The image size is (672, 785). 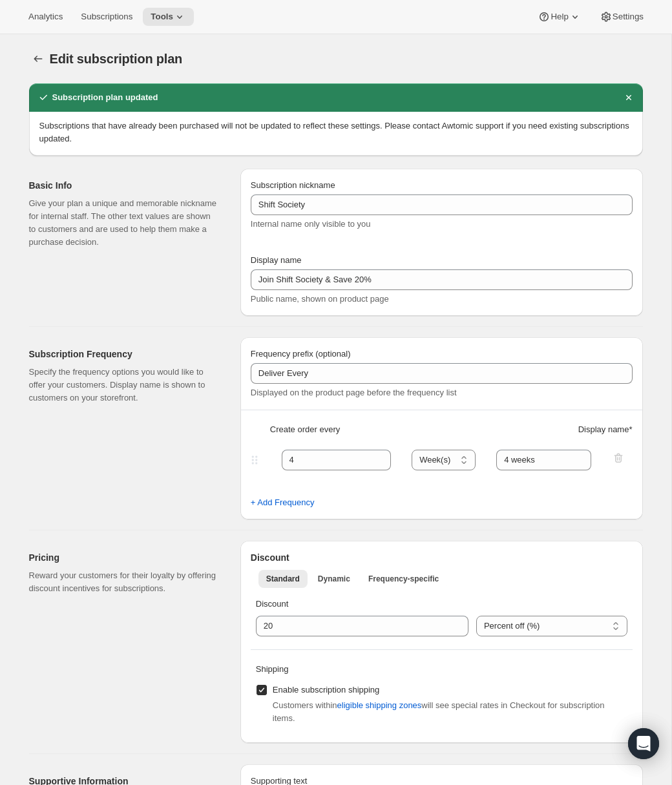 What do you see at coordinates (45, 17) in the screenshot?
I see `button: Analytics` at bounding box center [45, 17].